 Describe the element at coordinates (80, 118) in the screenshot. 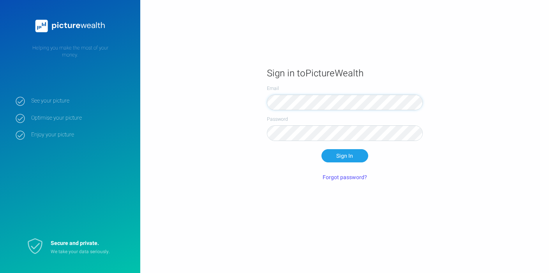

I see `strong: Optimise your picture` at that location.